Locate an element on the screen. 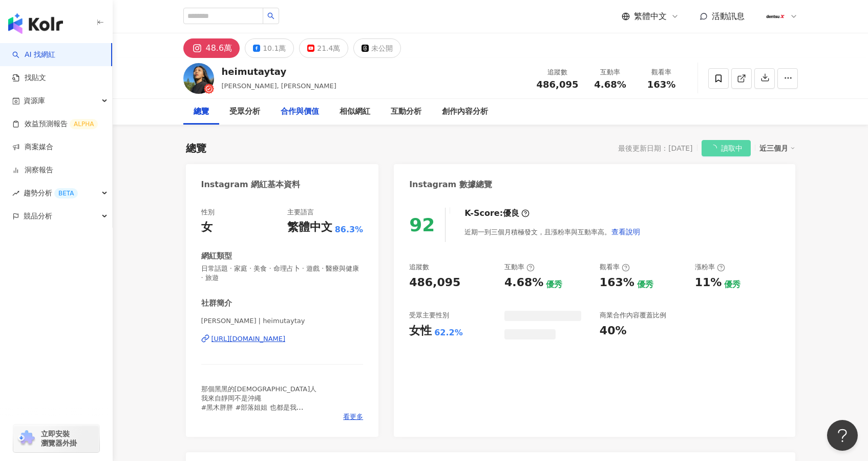 This screenshot has height=461, width=868. button: 讀取中 is located at coordinates (726, 148).